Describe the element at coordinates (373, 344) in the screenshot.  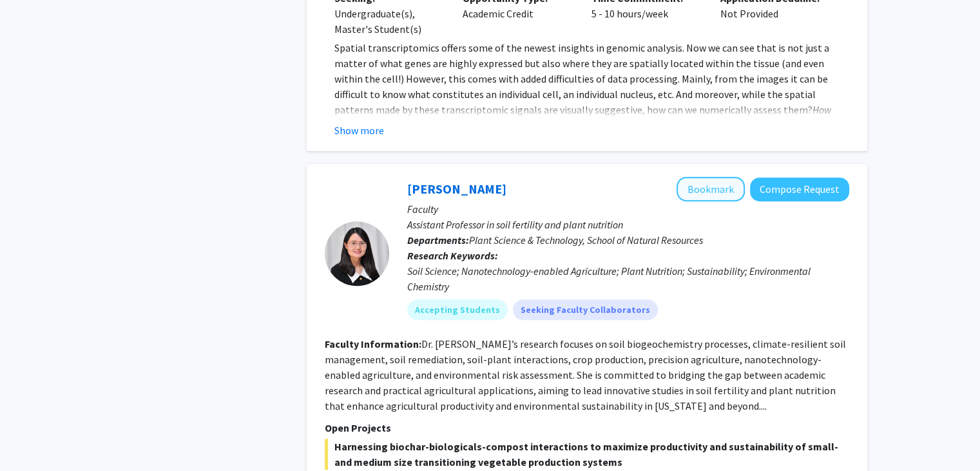
I see `b: Faculty Information:` at that location.